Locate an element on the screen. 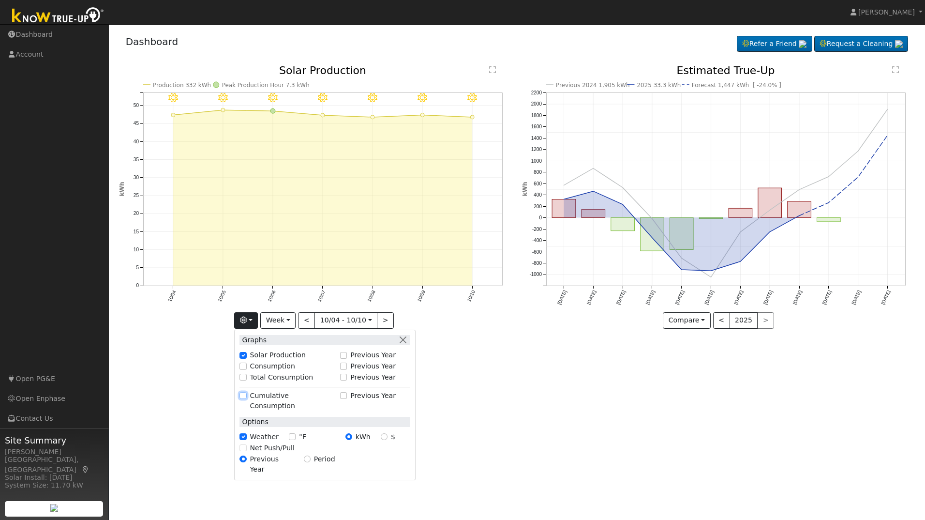 The image size is (925, 520). label: Graphs is located at coordinates (253, 340).